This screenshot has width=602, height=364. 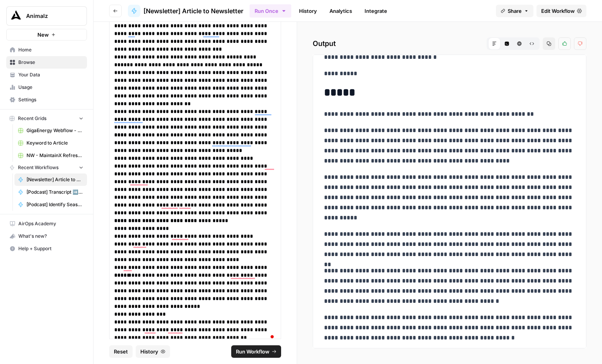 I want to click on span: Reset, so click(x=121, y=352).